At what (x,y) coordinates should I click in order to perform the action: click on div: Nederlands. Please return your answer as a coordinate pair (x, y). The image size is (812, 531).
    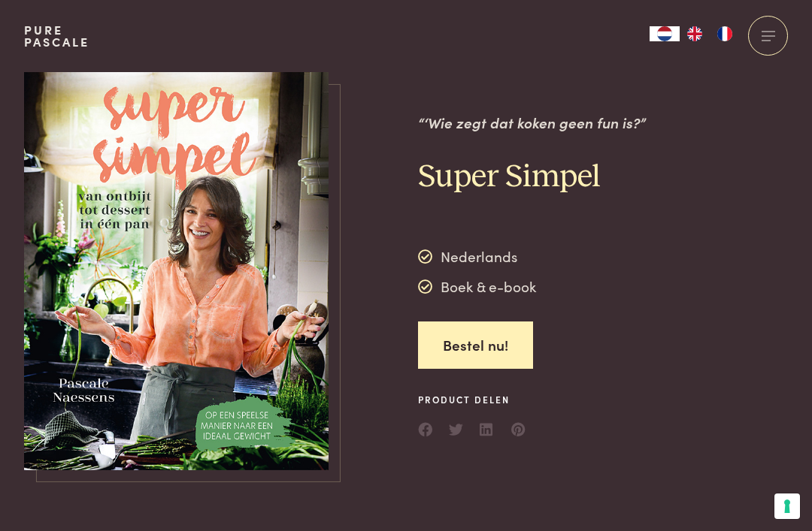
    Looking at the image, I should click on (477, 257).